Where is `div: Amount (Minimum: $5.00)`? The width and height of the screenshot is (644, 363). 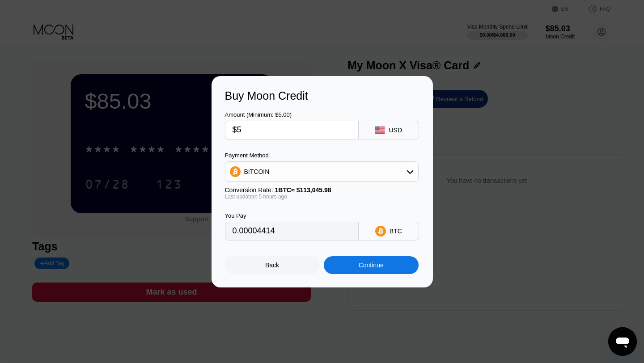 div: Amount (Minimum: $5.00) is located at coordinates (292, 114).